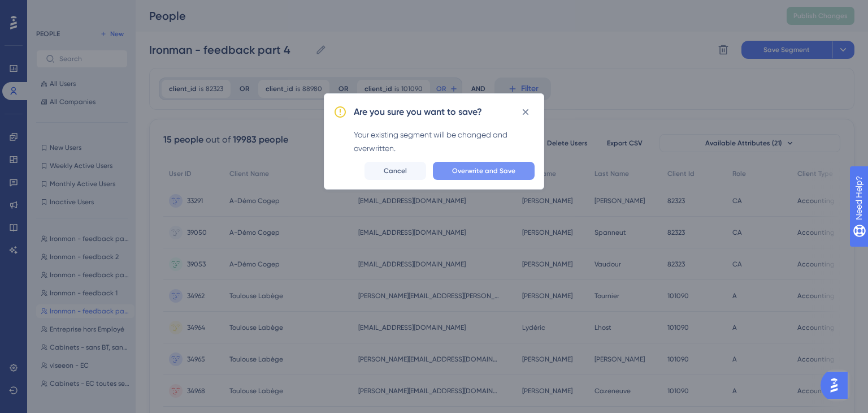 The image size is (868, 413). What do you see at coordinates (395, 170) in the screenshot?
I see `span: Cancel` at bounding box center [395, 170].